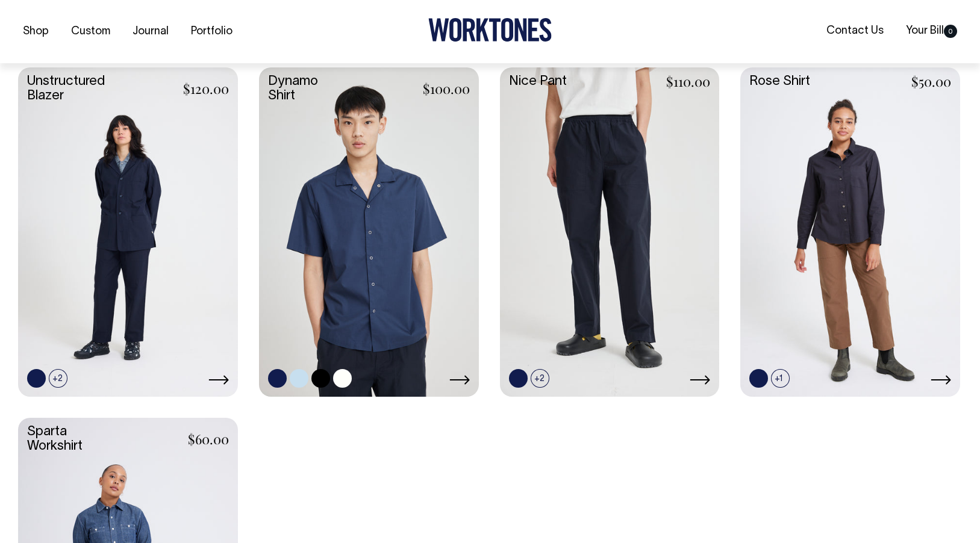 The width and height of the screenshot is (980, 543). What do you see at coordinates (211, 31) in the screenshot?
I see `a: Portfolio` at bounding box center [211, 31].